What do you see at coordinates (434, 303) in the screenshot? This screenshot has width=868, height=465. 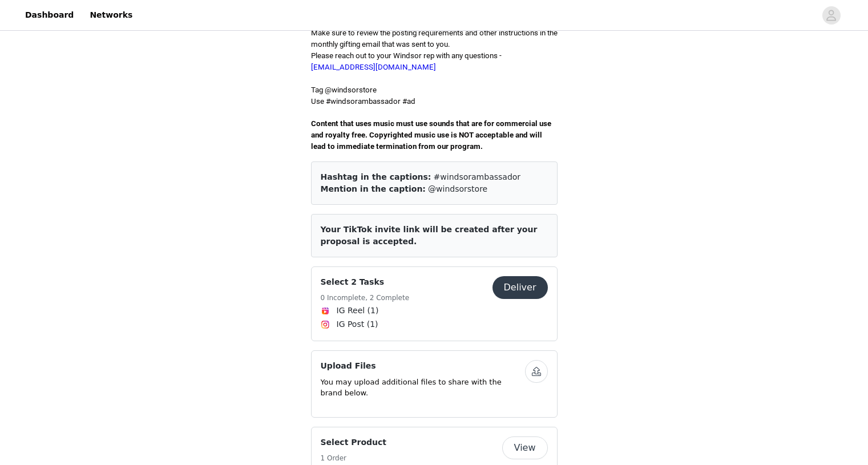 I see `div: Select 2 Tasks` at bounding box center [434, 303].